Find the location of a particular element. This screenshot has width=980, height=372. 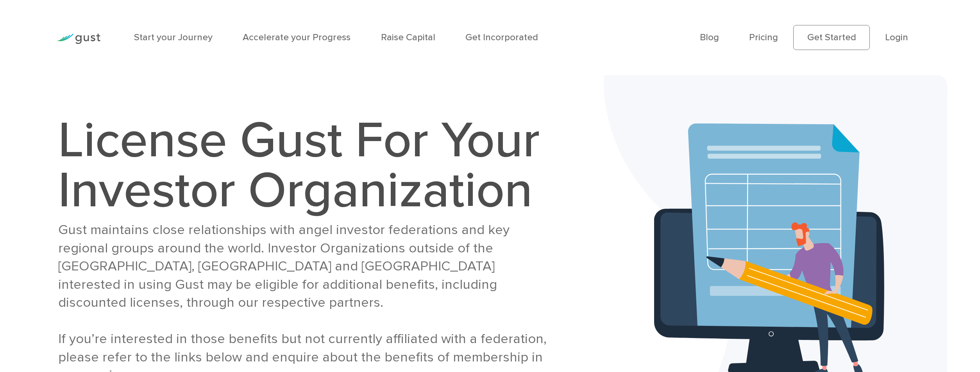

a: Blog is located at coordinates (709, 37).